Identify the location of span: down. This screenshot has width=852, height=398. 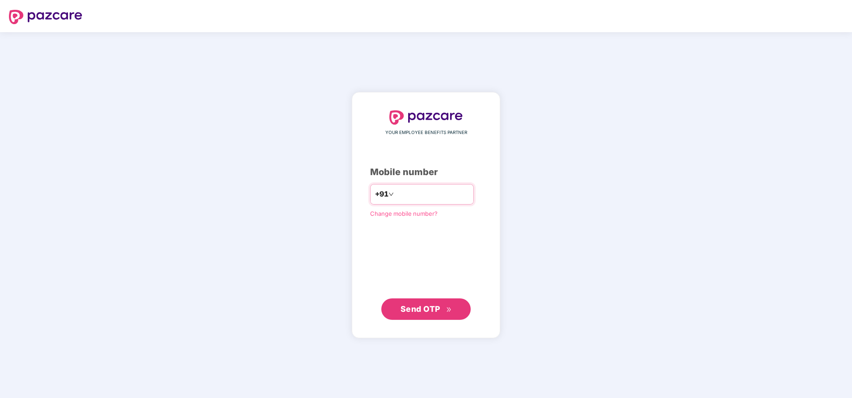
(391, 194).